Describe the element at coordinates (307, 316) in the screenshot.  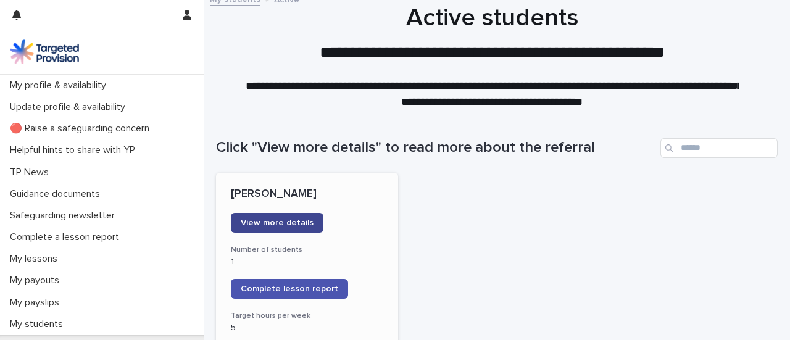
I see `h3: Target hours per week` at that location.